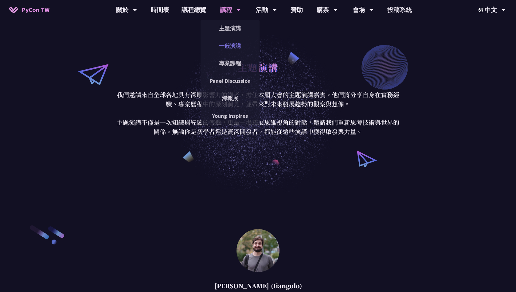  Describe the element at coordinates (14, 10) in the screenshot. I see `img: Home icon of PyCon TW 2025` at that location.